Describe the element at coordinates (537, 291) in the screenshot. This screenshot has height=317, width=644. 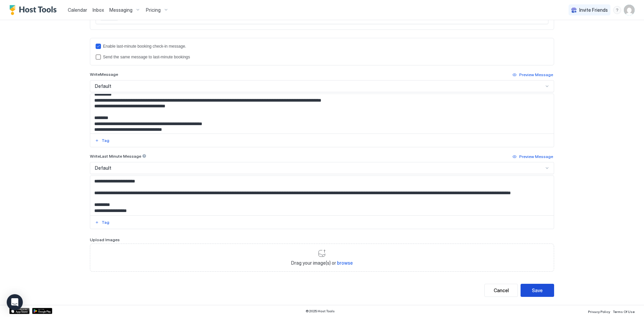
I see `button: Save` at that location.